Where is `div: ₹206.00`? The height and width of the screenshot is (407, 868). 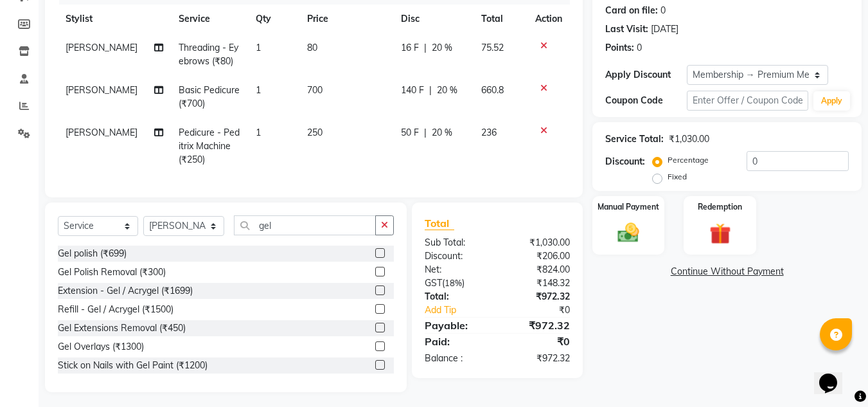
div: ₹206.00 is located at coordinates (538, 256).